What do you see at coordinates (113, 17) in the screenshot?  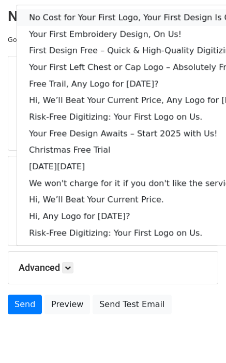 I see `h2: New Campaign` at bounding box center [113, 17].